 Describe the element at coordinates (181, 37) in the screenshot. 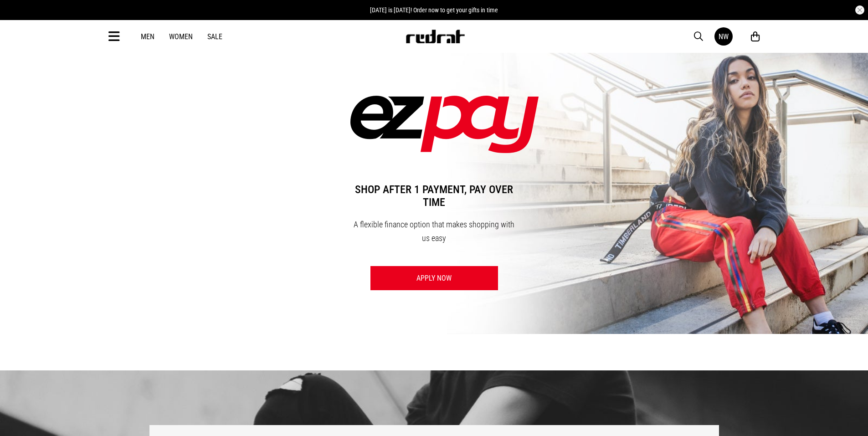

I see `a: Women` at that location.